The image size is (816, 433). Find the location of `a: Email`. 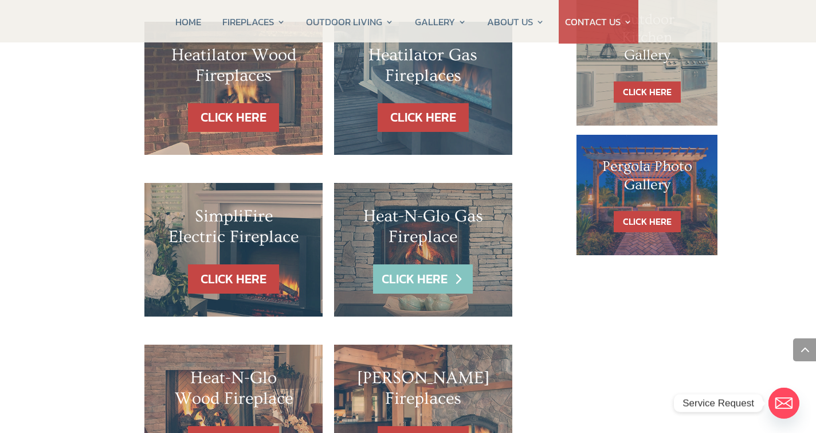

a: Email is located at coordinates (784, 403).